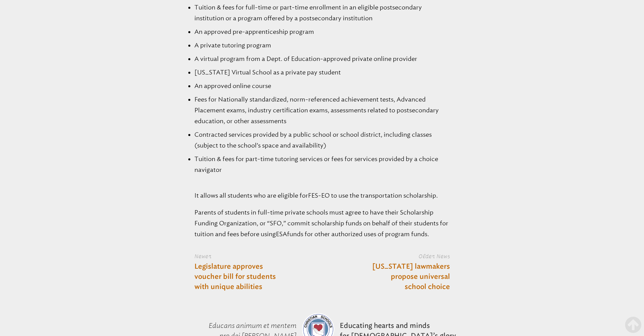  Describe the element at coordinates (322, 46) in the screenshot. I see `li: A private tutoring program` at that location.